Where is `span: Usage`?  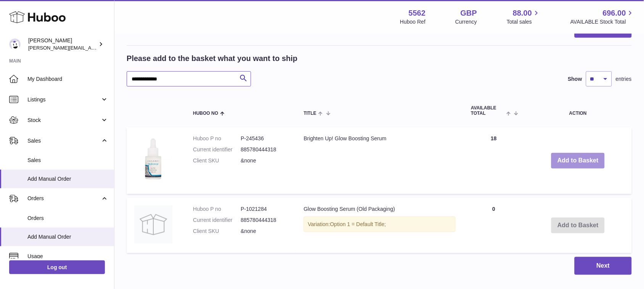 span: Usage is located at coordinates (68, 256).